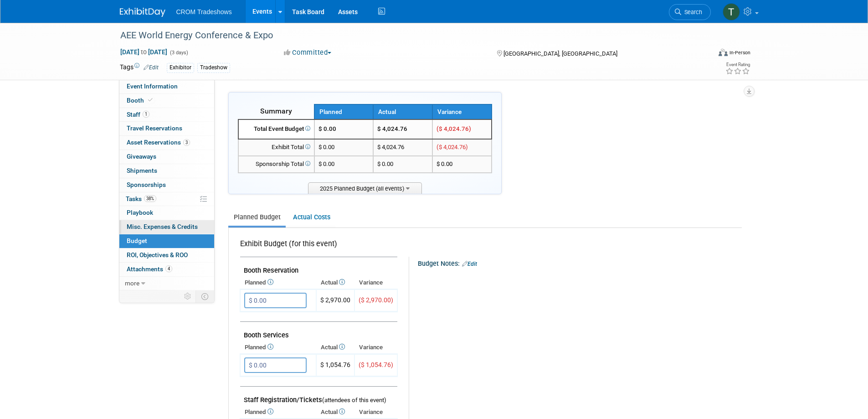 The image size is (868, 419). What do you see at coordinates (167, 185) in the screenshot?
I see `a: Sponsorships` at bounding box center [167, 185].